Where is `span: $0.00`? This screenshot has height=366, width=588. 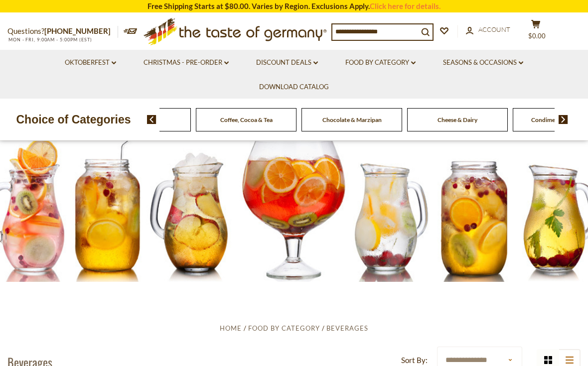
span: $0.00 is located at coordinates (537, 36).